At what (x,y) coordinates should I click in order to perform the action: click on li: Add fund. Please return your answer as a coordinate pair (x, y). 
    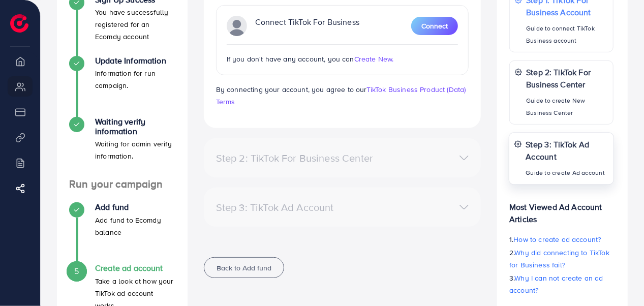
    Looking at the image, I should click on (122, 233).